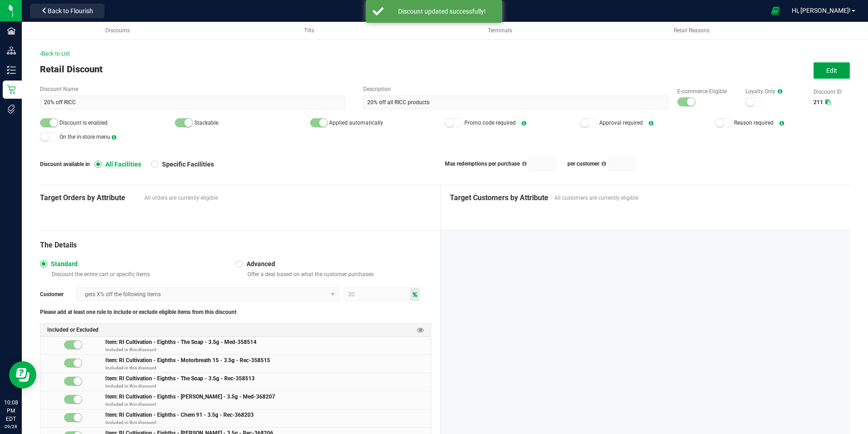  I want to click on span: Item: RI Cultivation - Eighths - Chem 91 - 3.5g - Rec-368203, so click(180, 414).